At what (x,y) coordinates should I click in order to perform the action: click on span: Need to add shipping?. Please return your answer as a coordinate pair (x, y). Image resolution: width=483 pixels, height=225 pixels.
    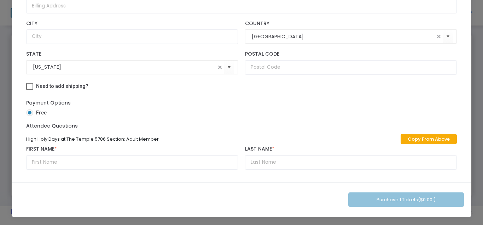
    Looking at the image, I should click on (62, 86).